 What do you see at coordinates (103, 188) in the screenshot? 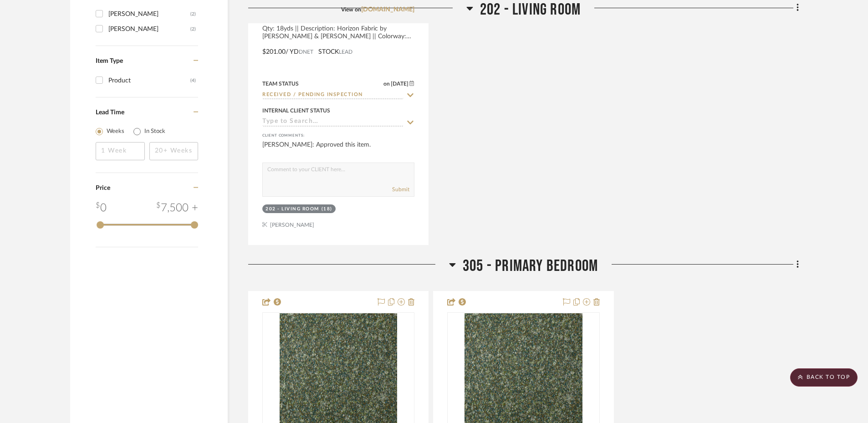
I see `span: Price` at bounding box center [103, 188].